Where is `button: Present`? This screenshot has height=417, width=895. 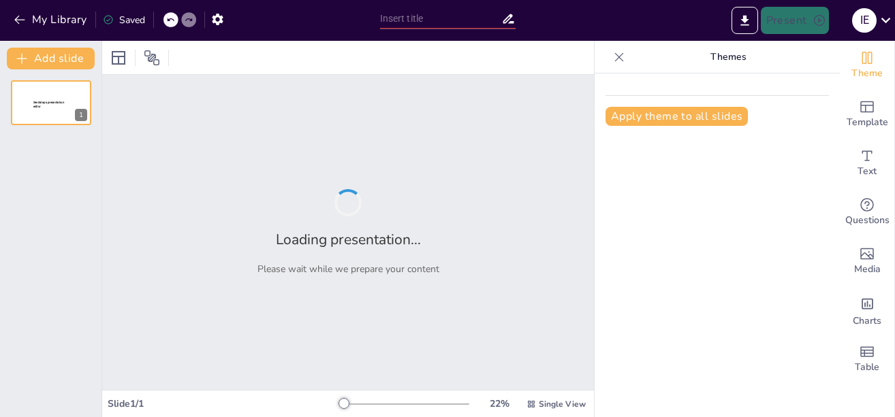
button: Present is located at coordinates (795, 20).